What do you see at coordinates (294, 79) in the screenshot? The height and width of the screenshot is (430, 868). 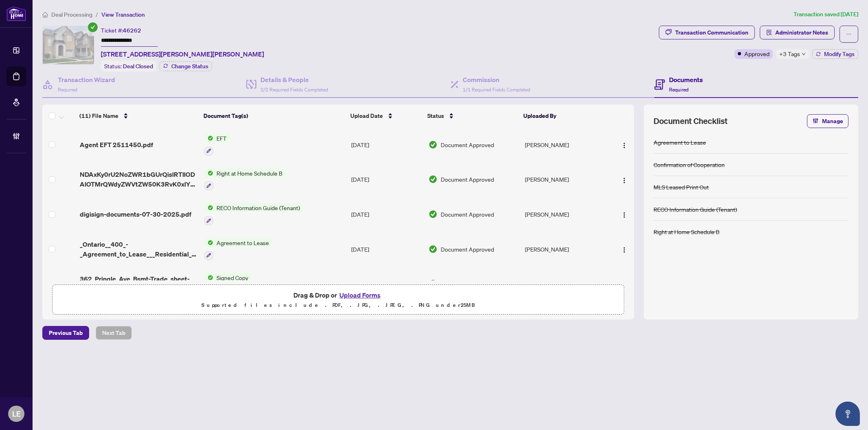 I see `h4: Details & People` at bounding box center [294, 79].